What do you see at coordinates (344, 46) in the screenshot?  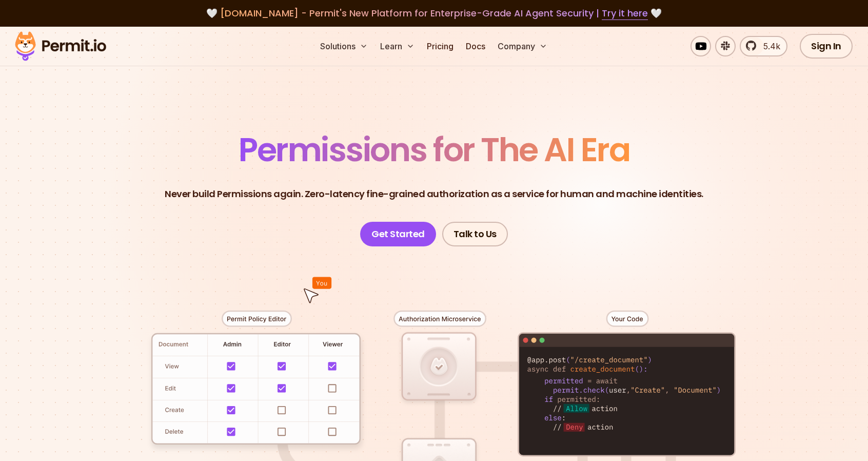 I see `button: Solutions` at bounding box center [344, 46].